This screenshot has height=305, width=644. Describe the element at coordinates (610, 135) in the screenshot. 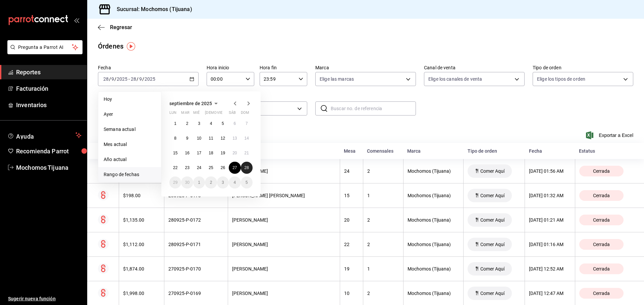

I see `span: Exportar a Excel` at that location.